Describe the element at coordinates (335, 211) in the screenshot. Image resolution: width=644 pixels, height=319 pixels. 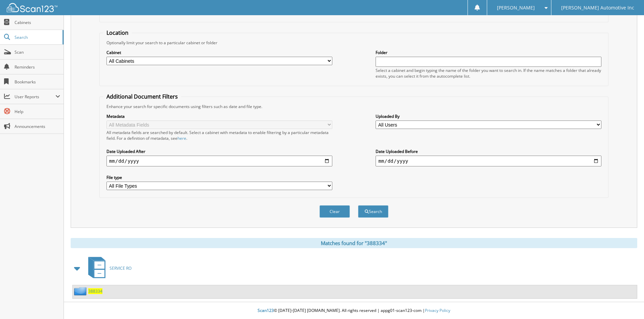
I see `button: Clear` at that location.